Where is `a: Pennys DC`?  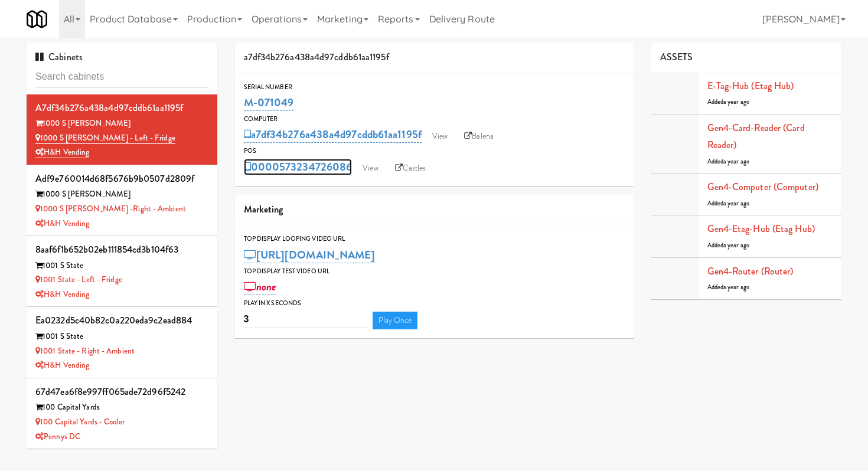 a: Pennys DC is located at coordinates (58, 436).